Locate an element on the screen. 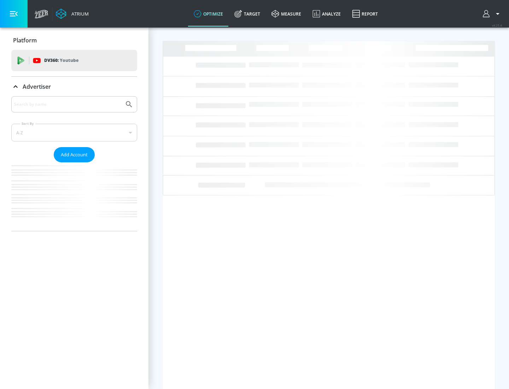 The height and width of the screenshot is (389, 509). a: Atrium is located at coordinates (72, 14).